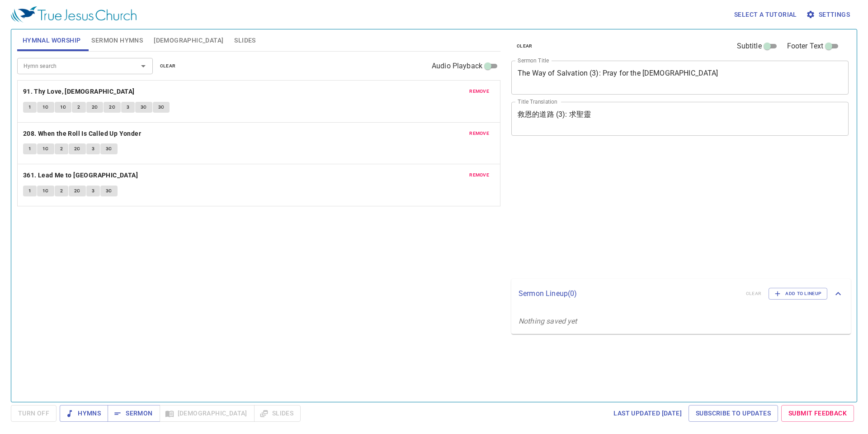 The image size is (868, 434). What do you see at coordinates (680, 118) in the screenshot?
I see `textarea: 救恩的道路 (3): 求聖靈` at bounding box center [680, 118].